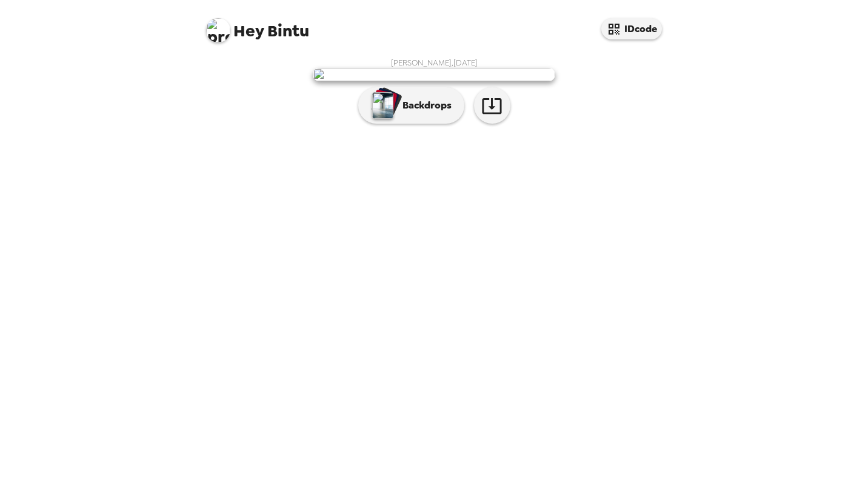 Image resolution: width=868 pixels, height=494 pixels. Describe the element at coordinates (434, 75) in the screenshot. I see `img: user` at that location.